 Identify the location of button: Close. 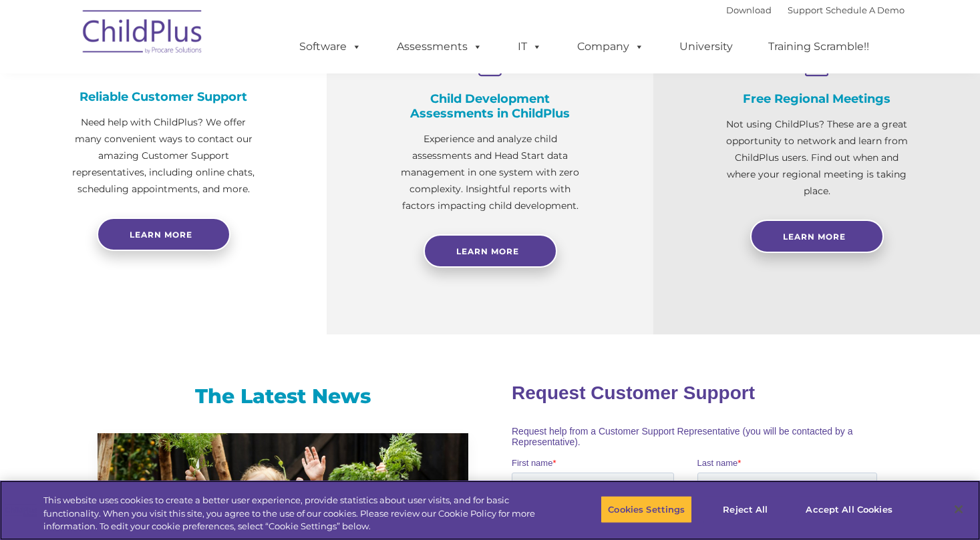
(959, 510).